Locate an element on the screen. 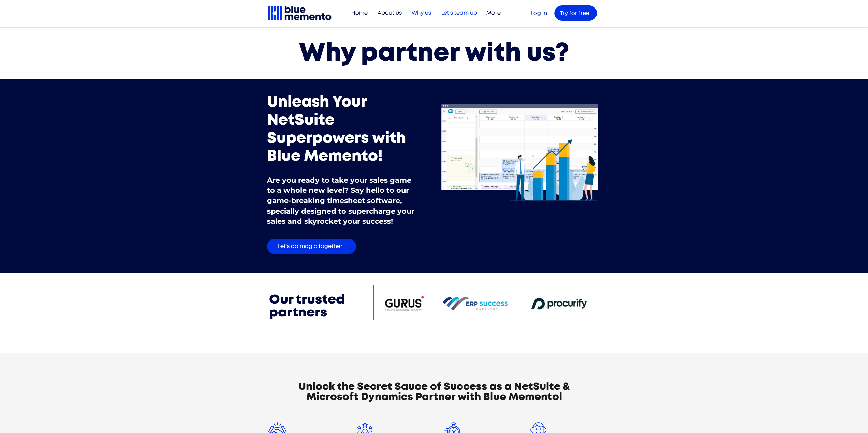 This screenshot has height=433, width=868. span: Are you ready to take your sales game to a whole new level? Say hello to our game-breaking timesh... is located at coordinates (341, 201).